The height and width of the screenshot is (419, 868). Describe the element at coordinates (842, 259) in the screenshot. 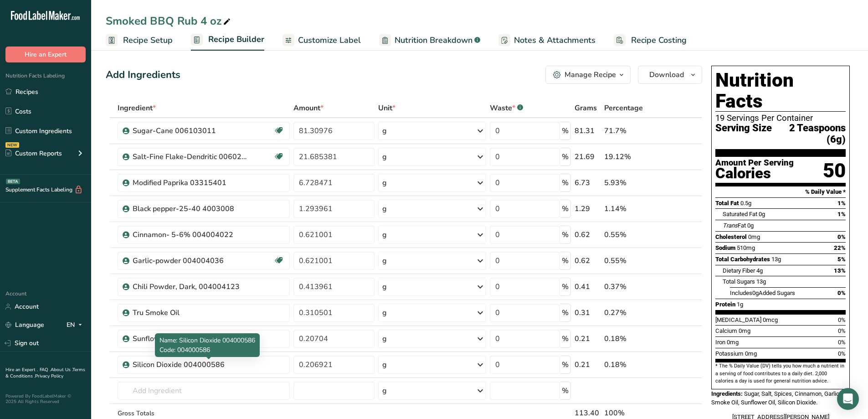

I see `span: 5%` at that location.